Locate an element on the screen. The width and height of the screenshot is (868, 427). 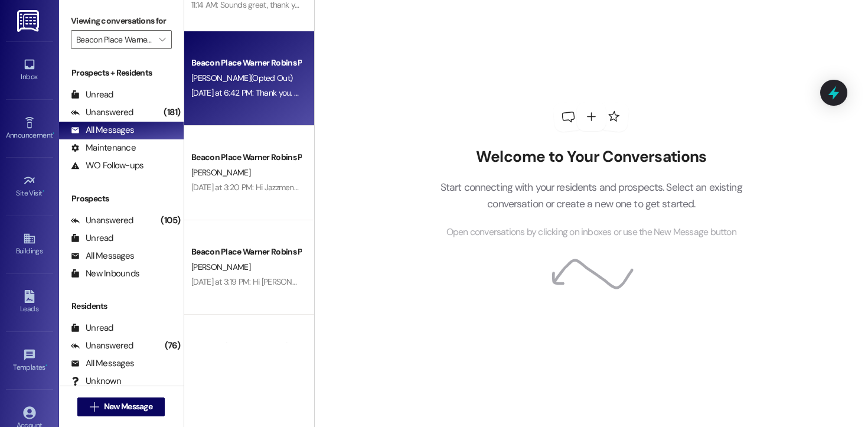
div: Prospects is located at coordinates (121, 199).